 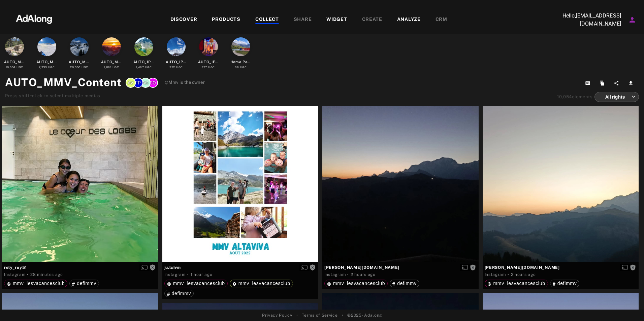 I want to click on div: elements, so click(x=575, y=97).